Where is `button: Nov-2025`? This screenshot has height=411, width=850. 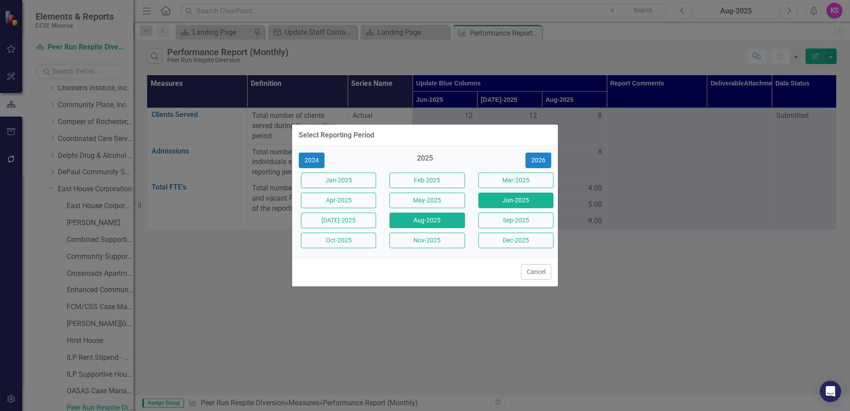 button: Nov-2025 is located at coordinates (427, 240).